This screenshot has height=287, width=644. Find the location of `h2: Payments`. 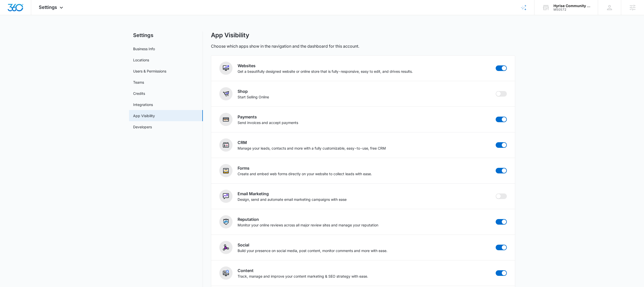

h2: Payments is located at coordinates (268, 117).